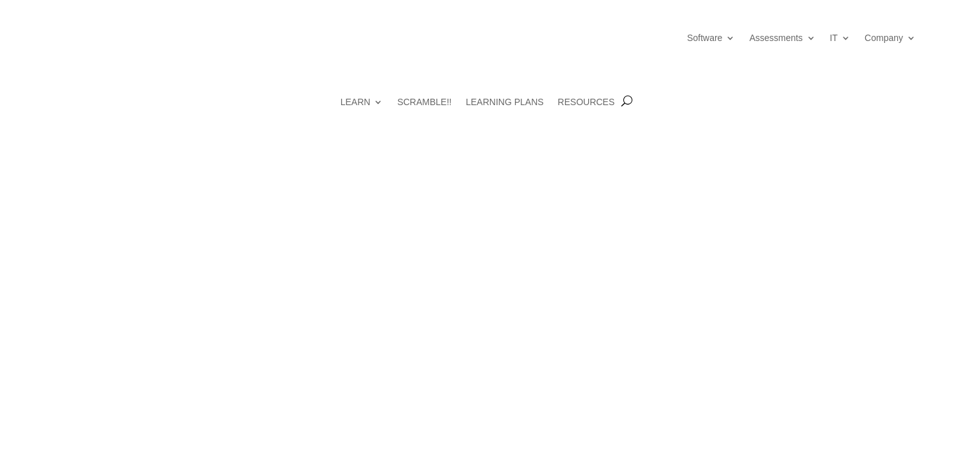 This screenshot has width=980, height=459. Describe the element at coordinates (504, 111) in the screenshot. I see `a: LEARNING PLANS` at that location.